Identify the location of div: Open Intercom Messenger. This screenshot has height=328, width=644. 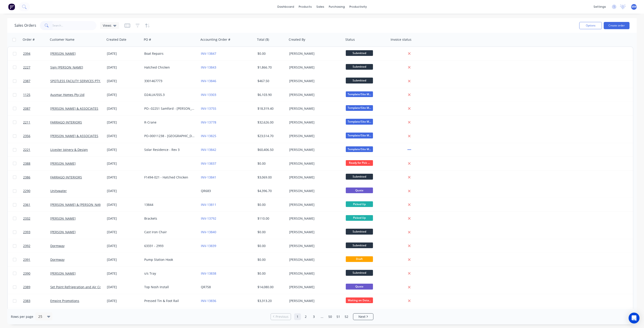
(634, 318).